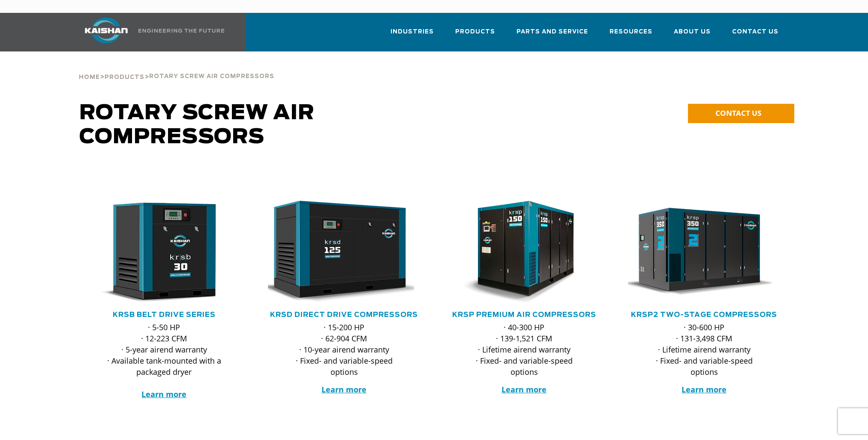 The width and height of the screenshot is (868, 440). Describe the element at coordinates (741, 113) in the screenshot. I see `a: CONTACT US` at that location.